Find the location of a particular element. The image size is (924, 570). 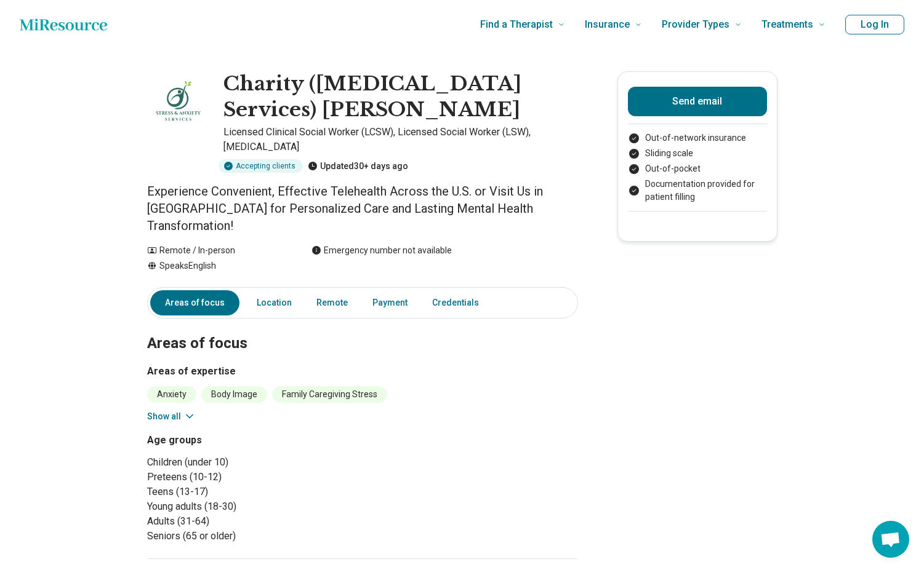

img: Charity Truong, Licensed Clinical Social Worker (LCSW) is located at coordinates (178, 102).